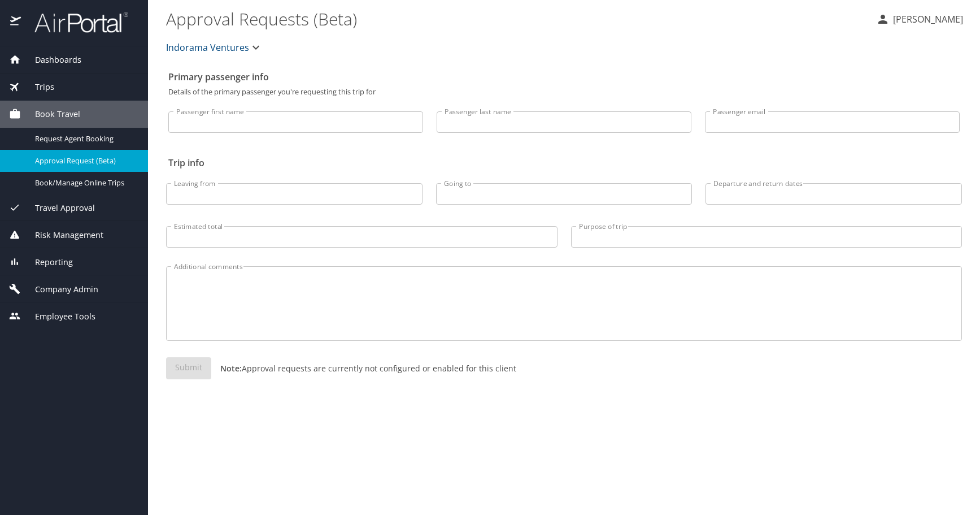  What do you see at coordinates (58, 208) in the screenshot?
I see `span: Travel Approval` at bounding box center [58, 208].